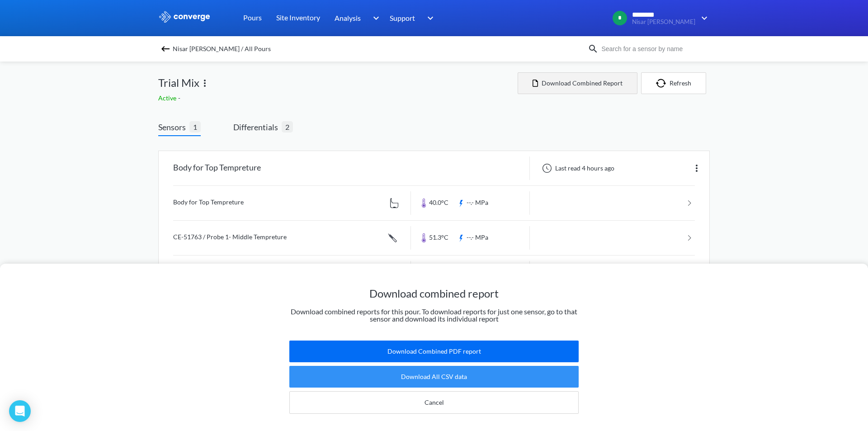 This screenshot has width=868, height=431. Describe the element at coordinates (184, 17) in the screenshot. I see `img: logo_ewhite.svg` at that location.